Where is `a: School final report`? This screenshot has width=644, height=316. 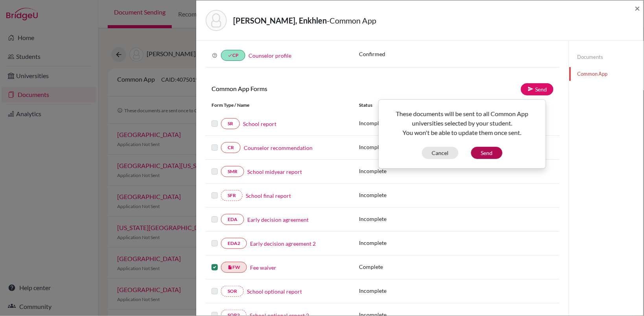 a: School final report is located at coordinates (268, 196).